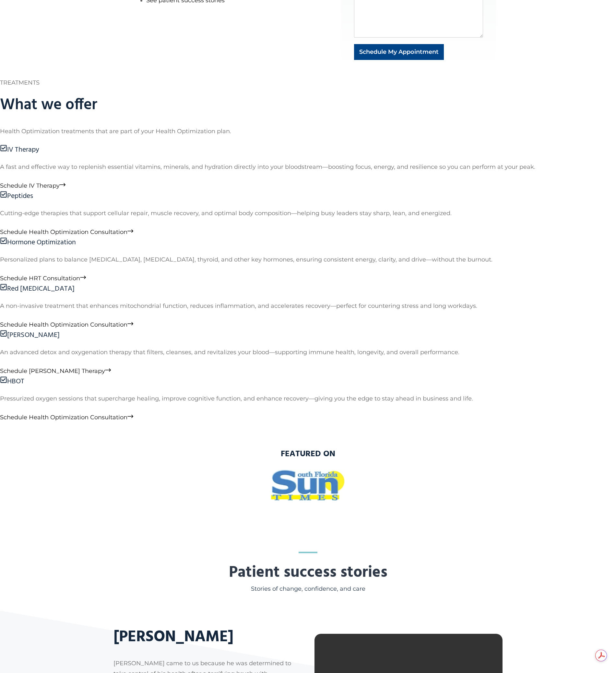  Describe the element at coordinates (42, 242) in the screenshot. I see `span: Hormone Optimization` at that location.